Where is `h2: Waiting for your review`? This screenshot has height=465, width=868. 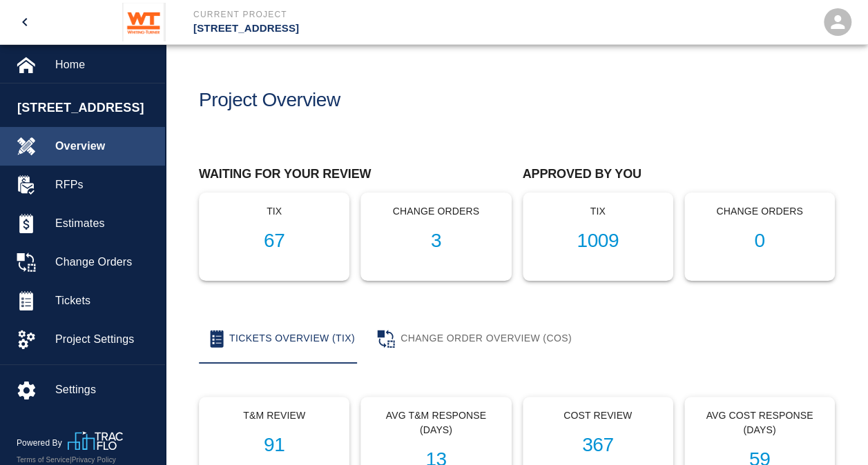 h2: Waiting for your review is located at coordinates (355, 175).